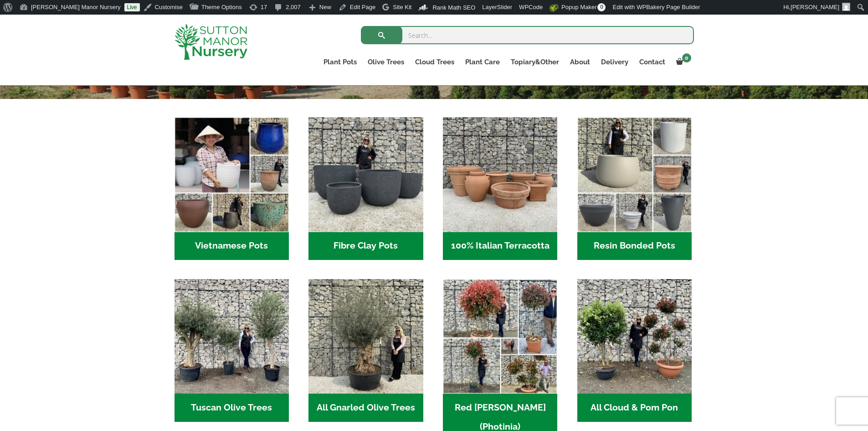 This screenshot has height=431, width=868. I want to click on a: Visit product category Resin Bonded Pots, so click(635, 188).